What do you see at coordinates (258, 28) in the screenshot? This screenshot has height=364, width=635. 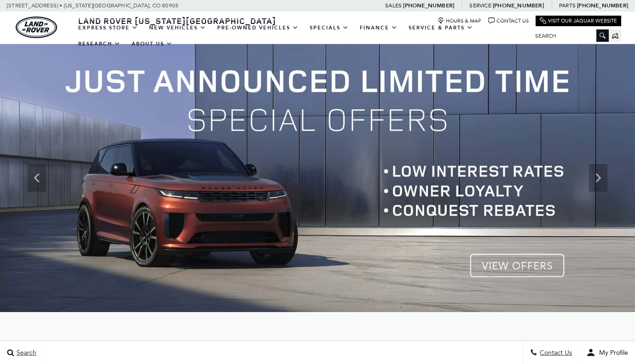 I see `a: Pre-Owned Vehicles` at bounding box center [258, 28].